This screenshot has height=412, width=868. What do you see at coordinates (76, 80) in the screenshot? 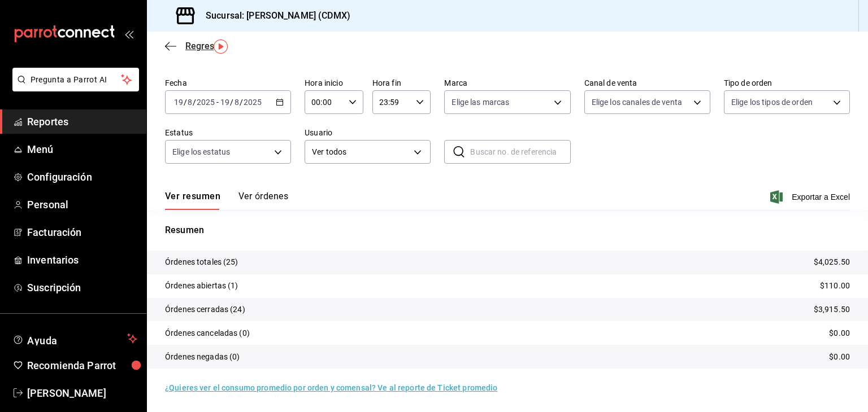
I see `span: Pregunta a Parrot AI` at bounding box center [76, 80].